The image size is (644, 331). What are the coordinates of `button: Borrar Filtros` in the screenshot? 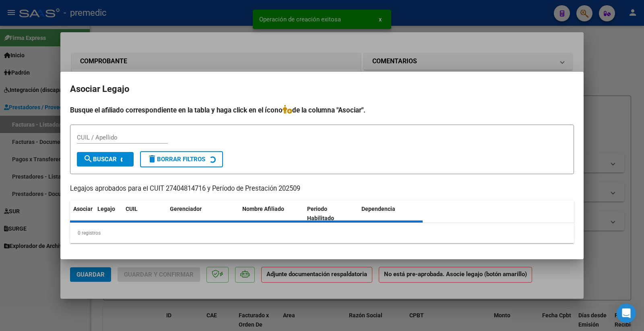 It's located at (182, 159).